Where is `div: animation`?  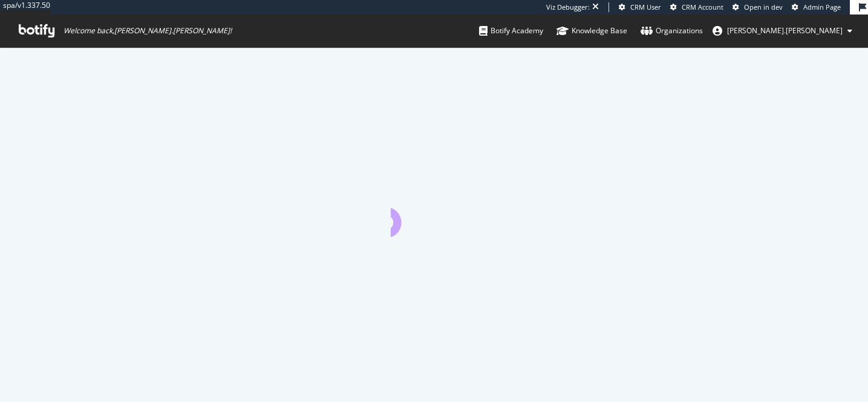
div: animation is located at coordinates (434, 215).